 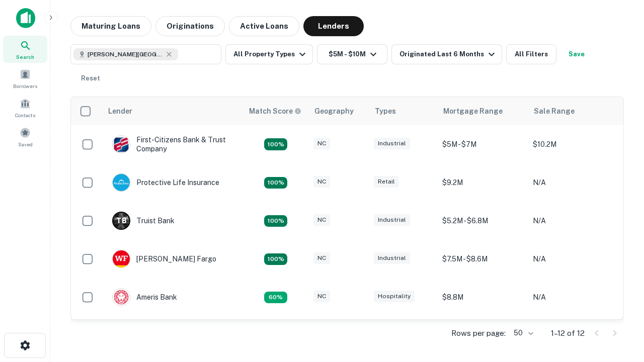 I want to click on span: Borrowers, so click(x=25, y=86).